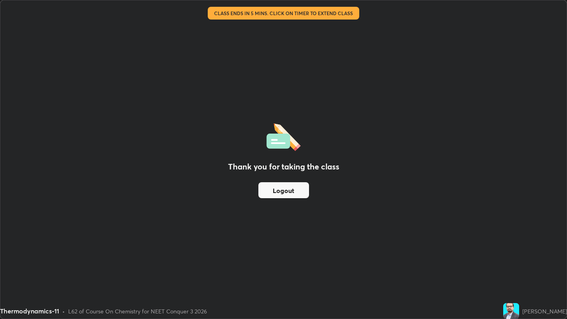 This screenshot has height=319, width=567. Describe the element at coordinates (284, 167) in the screenshot. I see `h2: Thank you for taking the class` at that location.